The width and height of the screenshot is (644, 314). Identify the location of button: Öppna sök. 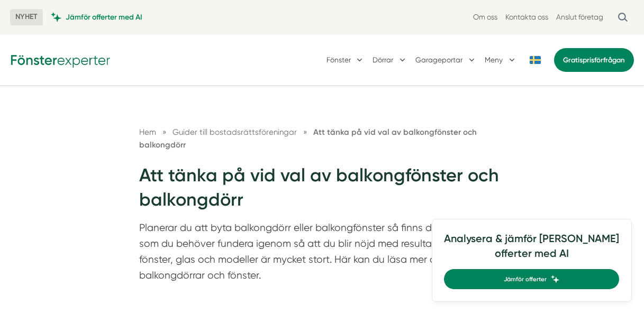
(622, 17).